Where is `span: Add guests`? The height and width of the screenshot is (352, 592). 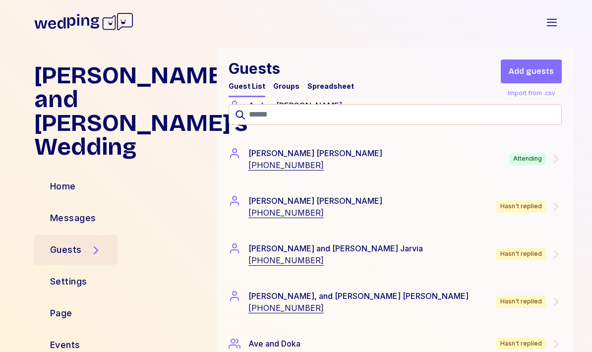 span: Add guests is located at coordinates (531, 71).